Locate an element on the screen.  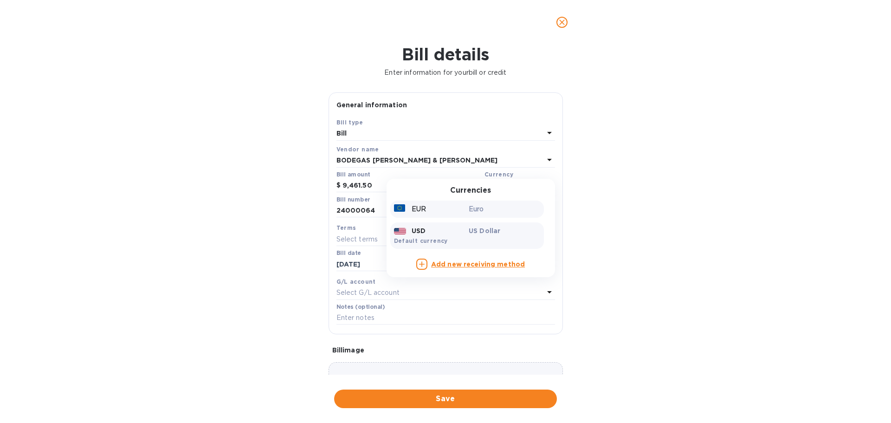
p: Select G/L account is located at coordinates (368, 292).